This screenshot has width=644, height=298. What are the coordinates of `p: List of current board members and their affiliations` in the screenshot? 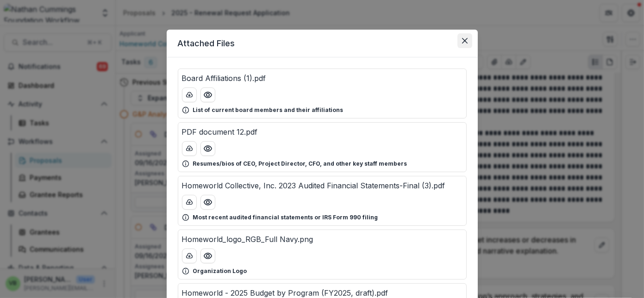 It's located at (268, 110).